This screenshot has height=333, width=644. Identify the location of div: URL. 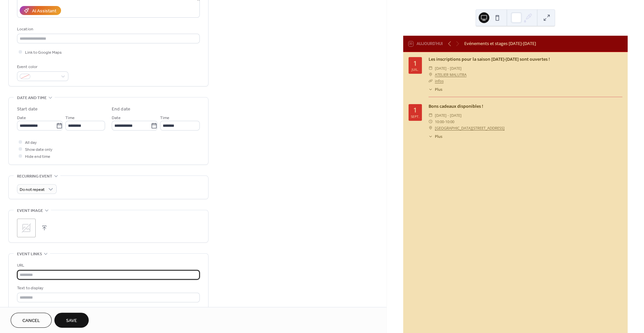
(108, 265).